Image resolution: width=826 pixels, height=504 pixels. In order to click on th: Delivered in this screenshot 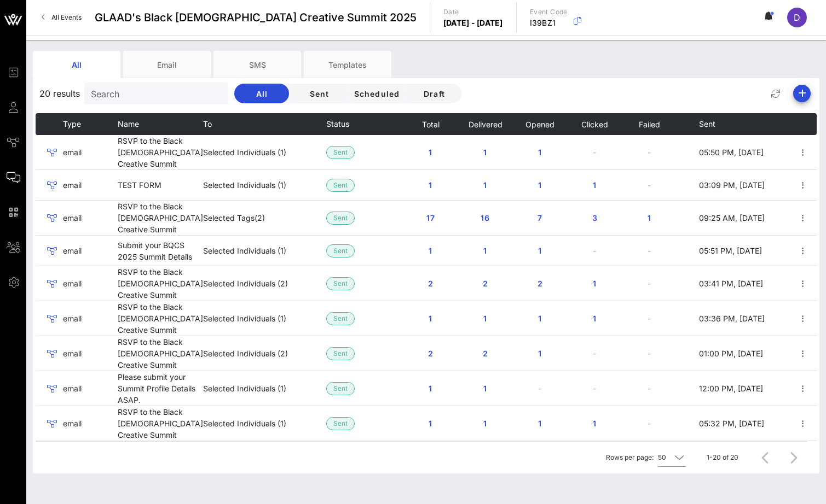, I will do `click(485, 124)`.